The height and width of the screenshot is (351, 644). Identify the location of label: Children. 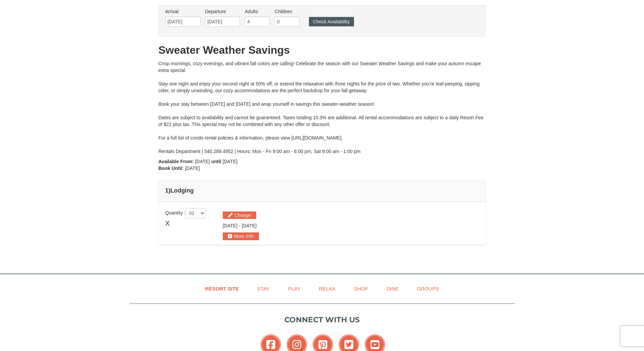
(287, 11).